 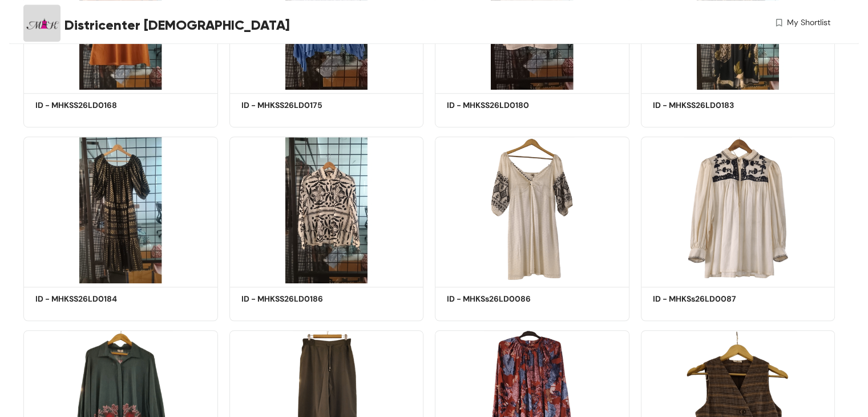 I want to click on h5: ID - MHKSS26LD0184, so click(x=84, y=299).